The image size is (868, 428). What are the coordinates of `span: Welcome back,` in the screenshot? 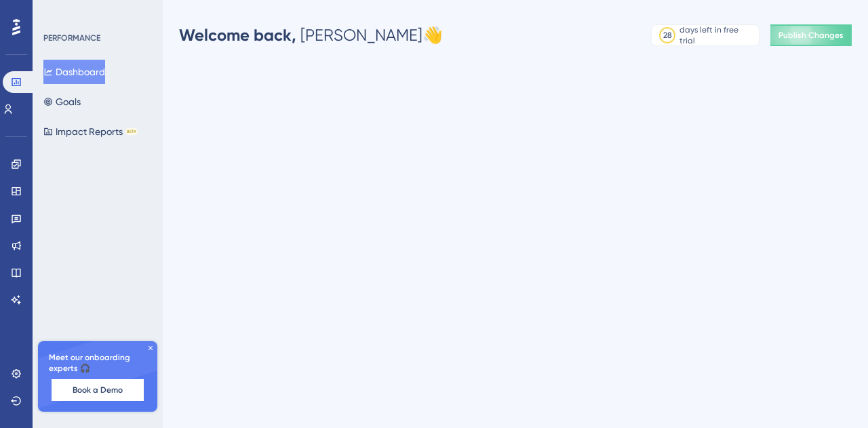 It's located at (237, 34).